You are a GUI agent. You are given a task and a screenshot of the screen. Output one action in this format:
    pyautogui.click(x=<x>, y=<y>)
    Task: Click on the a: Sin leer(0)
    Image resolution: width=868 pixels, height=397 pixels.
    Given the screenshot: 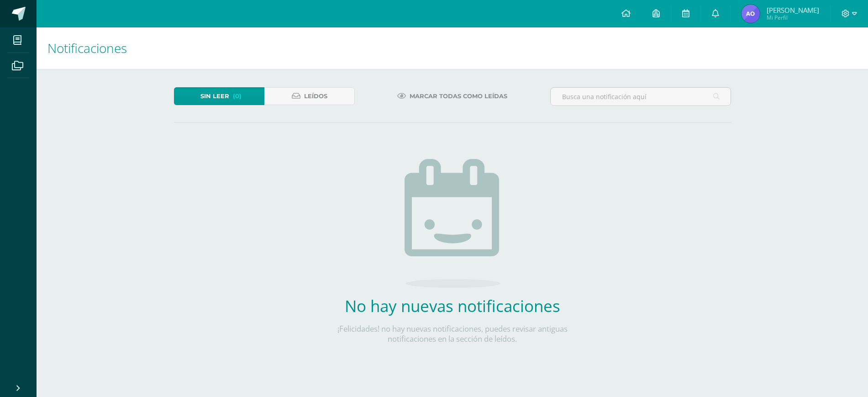 What is the action you would take?
    pyautogui.click(x=219, y=96)
    